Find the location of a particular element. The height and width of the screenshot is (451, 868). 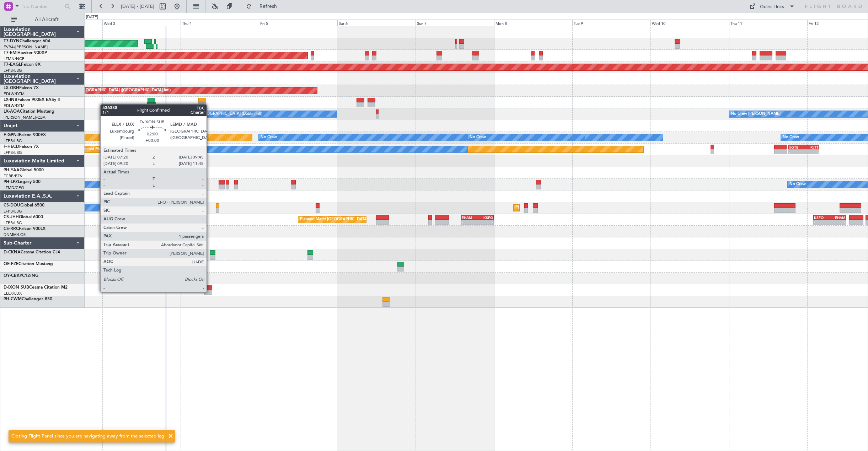

span: D-CKNA is located at coordinates (12, 252).